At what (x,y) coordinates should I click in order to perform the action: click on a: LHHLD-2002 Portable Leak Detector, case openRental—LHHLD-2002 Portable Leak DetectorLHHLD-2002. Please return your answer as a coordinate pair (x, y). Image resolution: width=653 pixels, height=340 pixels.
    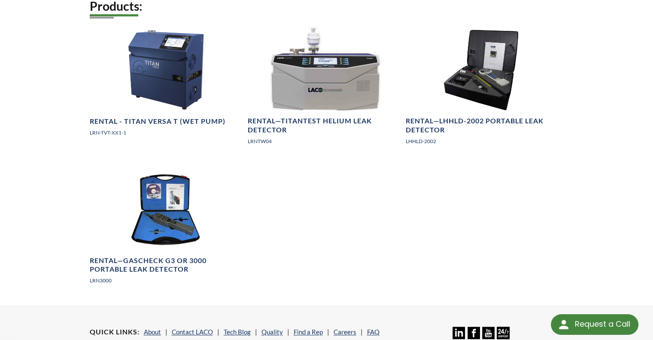
    Looking at the image, I should click on (482, 89).